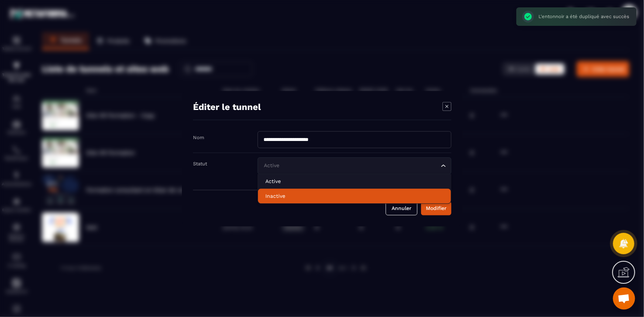  What do you see at coordinates (402, 208) in the screenshot?
I see `button: Annuler` at bounding box center [402, 208].